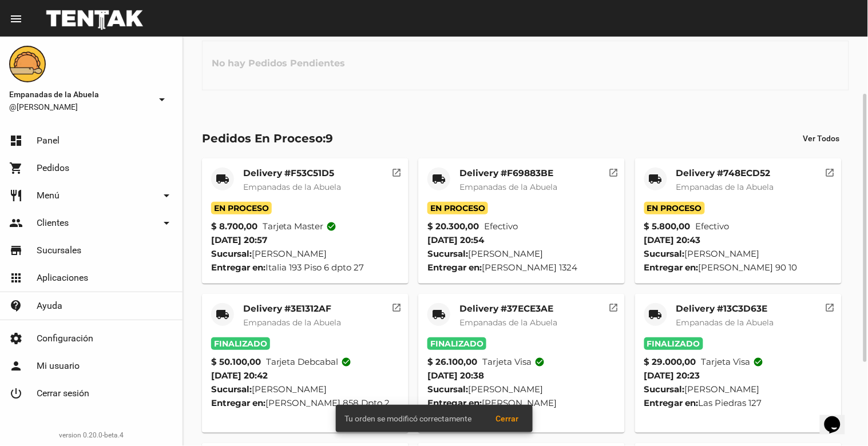 The width and height of the screenshot is (868, 446). What do you see at coordinates (309, 362) in the screenshot?
I see `span: Tarjeta debcabal` at bounding box center [309, 362].